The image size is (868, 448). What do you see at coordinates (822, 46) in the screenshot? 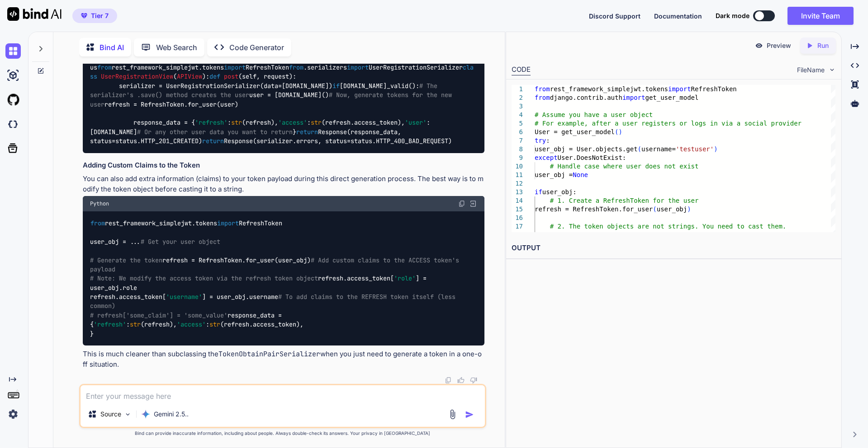
I see `p: Run` at bounding box center [822, 46].